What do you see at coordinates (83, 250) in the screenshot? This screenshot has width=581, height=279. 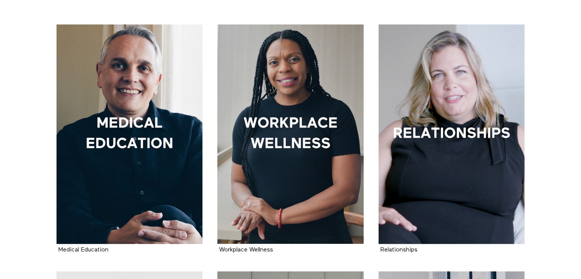 I see `strong: Medical Education` at bounding box center [83, 250].